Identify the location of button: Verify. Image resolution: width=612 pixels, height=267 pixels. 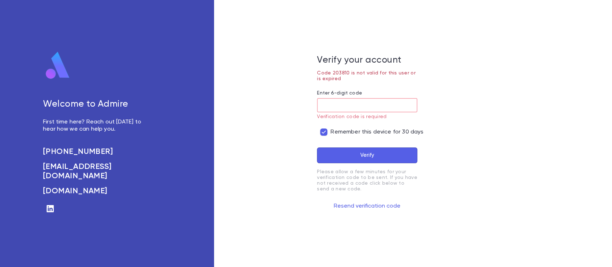
(367, 156).